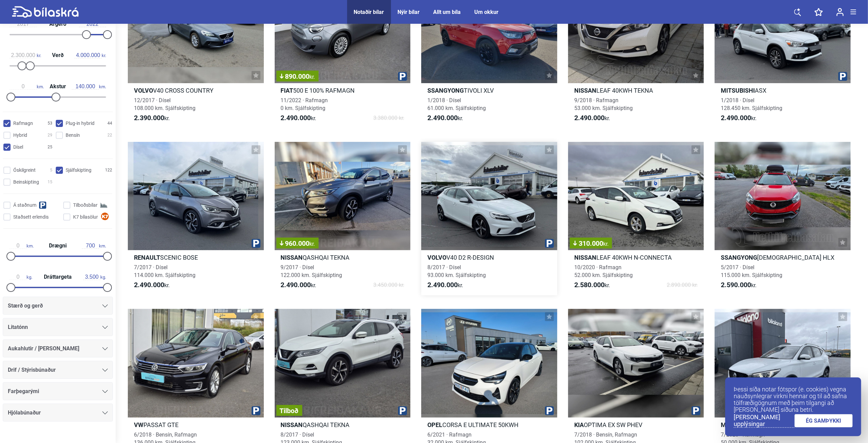 Image resolution: width=868 pixels, height=443 pixels. What do you see at coordinates (636, 258) in the screenshot?
I see `h2: LEAF 40KWH N-CONNECTA` at bounding box center [636, 258].